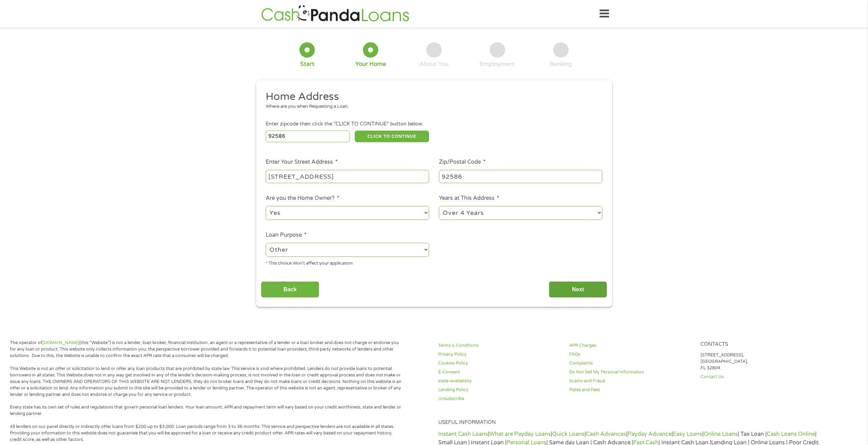 Image resolution: width=868 pixels, height=445 pixels. Describe the element at coordinates (307, 64) in the screenshot. I see `div: Start` at that location.